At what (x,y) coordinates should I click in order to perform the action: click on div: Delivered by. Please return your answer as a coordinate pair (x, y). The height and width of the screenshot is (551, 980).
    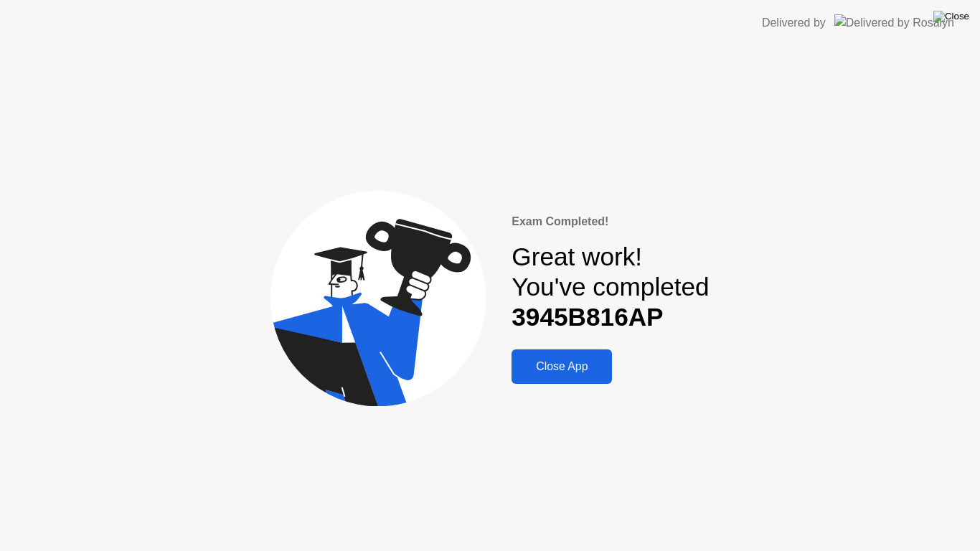
    Looking at the image, I should click on (793, 23).